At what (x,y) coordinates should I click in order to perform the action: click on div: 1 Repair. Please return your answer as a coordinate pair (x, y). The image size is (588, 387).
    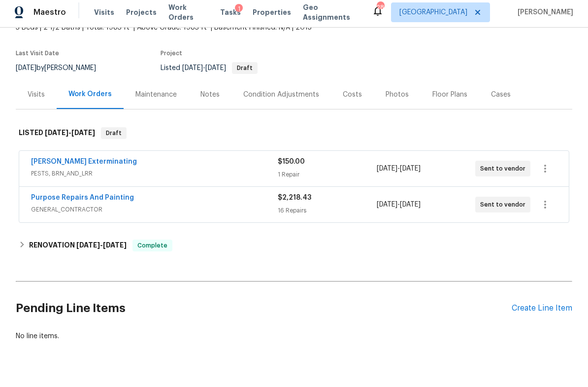
    Looking at the image, I should click on (327, 178).